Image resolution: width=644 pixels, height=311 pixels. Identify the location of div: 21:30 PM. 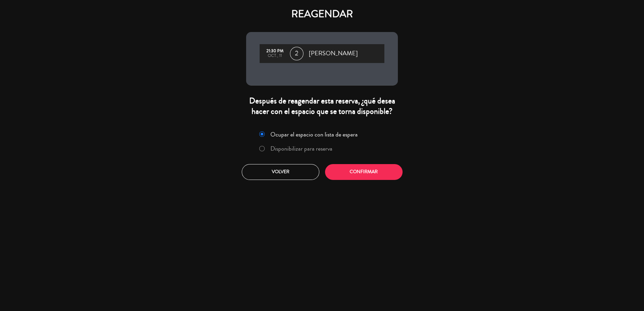
(274, 52).